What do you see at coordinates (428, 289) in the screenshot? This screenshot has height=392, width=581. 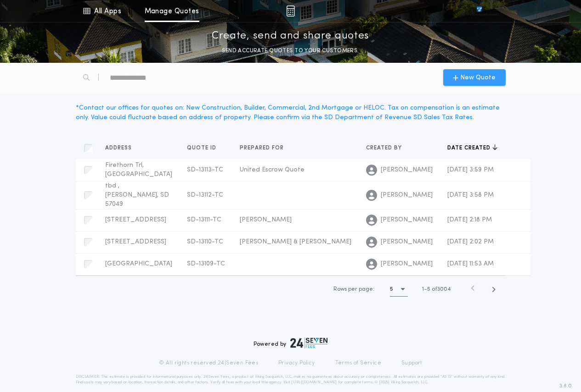 I see `span: 5` at bounding box center [428, 289].